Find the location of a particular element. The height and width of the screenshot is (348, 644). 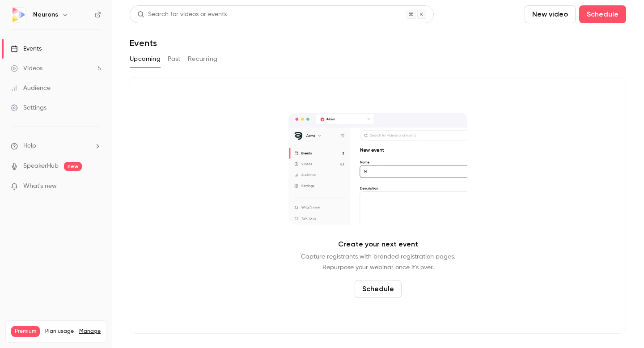

button: Upcoming is located at coordinates (145, 59).